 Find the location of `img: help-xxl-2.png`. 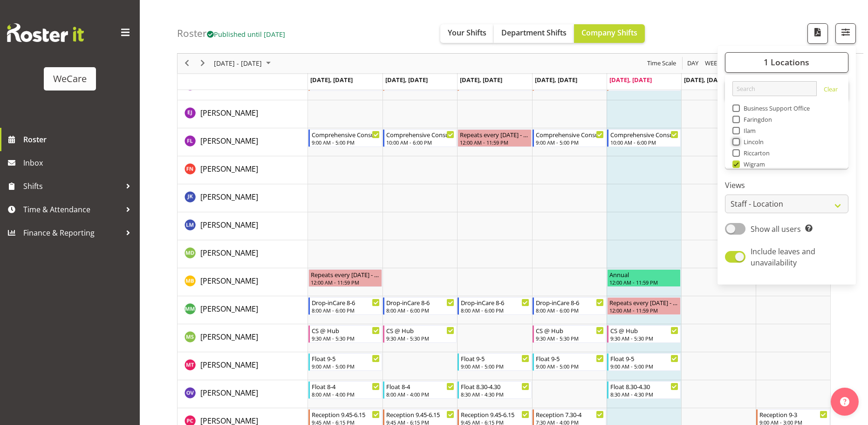

img: help-xxl-2.png is located at coordinates (845, 402).